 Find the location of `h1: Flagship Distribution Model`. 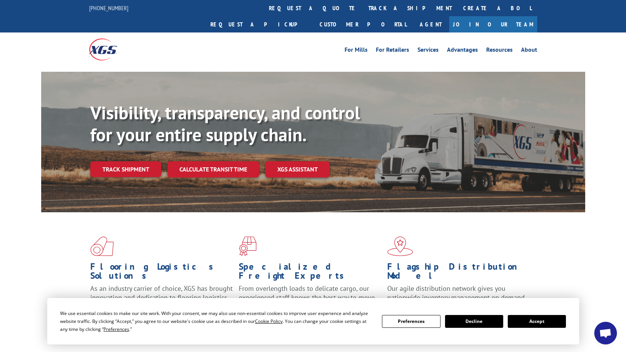

h1: Flagship Distribution Model is located at coordinates (458, 273).